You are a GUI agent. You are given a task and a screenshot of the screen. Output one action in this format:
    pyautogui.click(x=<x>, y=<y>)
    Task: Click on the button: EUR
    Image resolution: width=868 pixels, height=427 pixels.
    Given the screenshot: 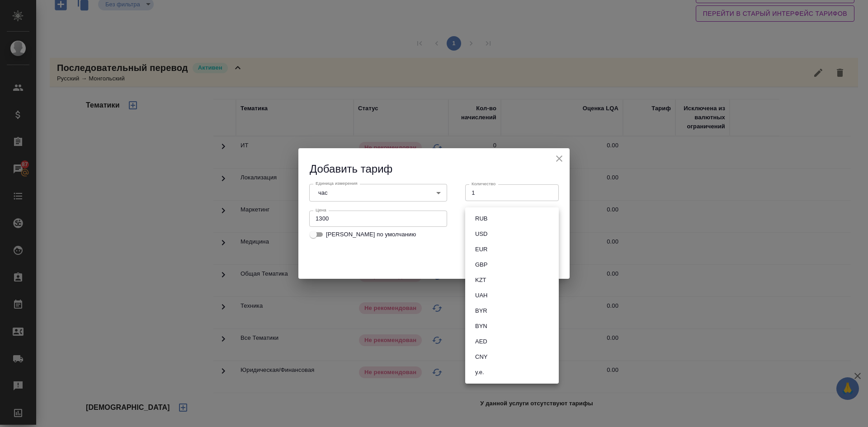 What is the action you would take?
    pyautogui.click(x=481, y=249)
    